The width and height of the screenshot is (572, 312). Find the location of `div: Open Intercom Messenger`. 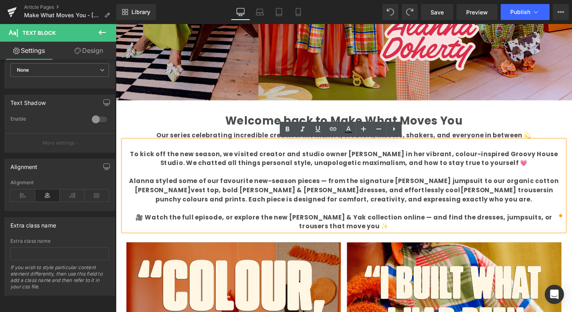

div: Open Intercom Messenger is located at coordinates (554, 294).